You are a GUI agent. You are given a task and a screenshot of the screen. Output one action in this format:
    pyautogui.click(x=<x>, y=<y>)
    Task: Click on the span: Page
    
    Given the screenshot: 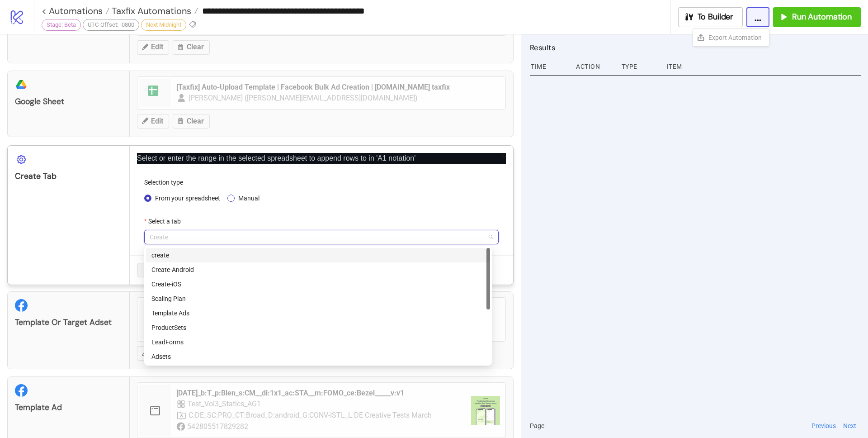 What is the action you would take?
    pyautogui.click(x=537, y=426)
    